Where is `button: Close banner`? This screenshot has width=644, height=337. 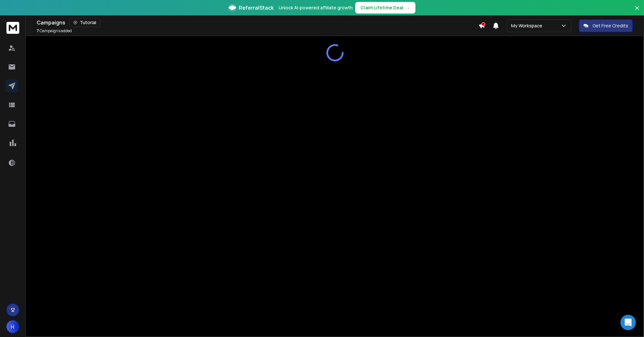 button: Close banner is located at coordinates (637, 12).